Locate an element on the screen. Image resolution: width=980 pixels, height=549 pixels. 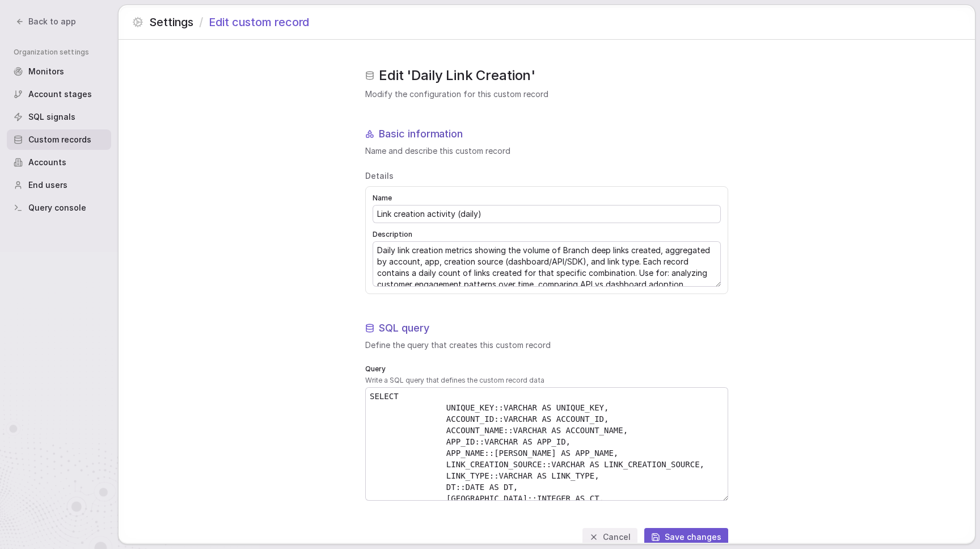
a: Accounts is located at coordinates (59, 162).